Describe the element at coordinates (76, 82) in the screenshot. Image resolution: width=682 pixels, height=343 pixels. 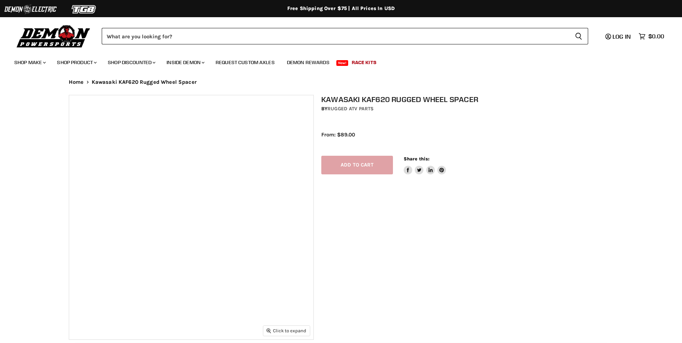
I see `a: Home` at that location.